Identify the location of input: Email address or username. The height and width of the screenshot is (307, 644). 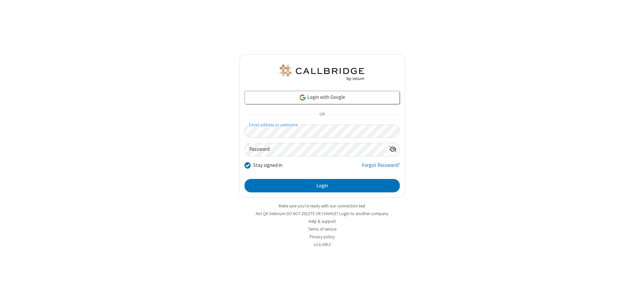
(322, 131).